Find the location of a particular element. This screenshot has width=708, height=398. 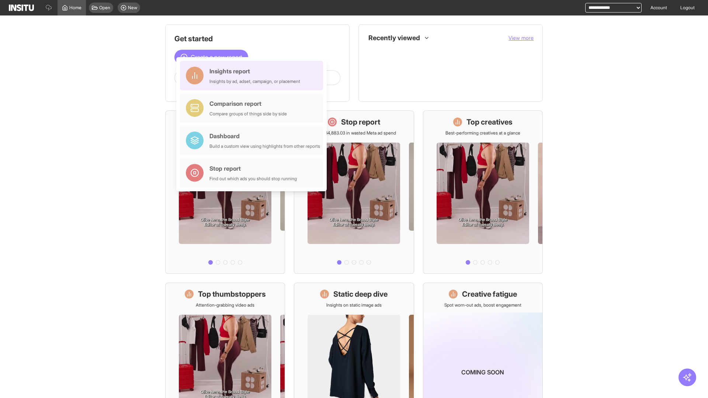

h1: Top thumbstoppers is located at coordinates (232, 294).